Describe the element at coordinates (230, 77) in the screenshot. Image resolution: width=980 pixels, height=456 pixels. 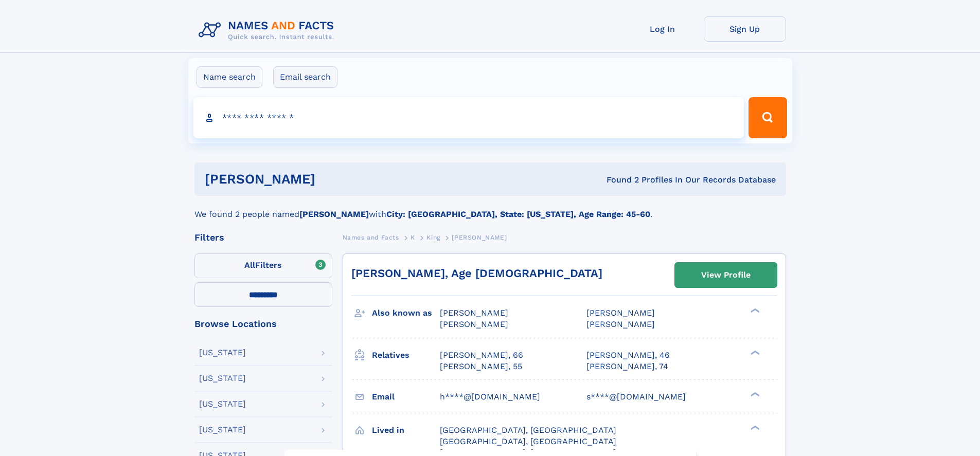
I see `label: Name search` at that location.